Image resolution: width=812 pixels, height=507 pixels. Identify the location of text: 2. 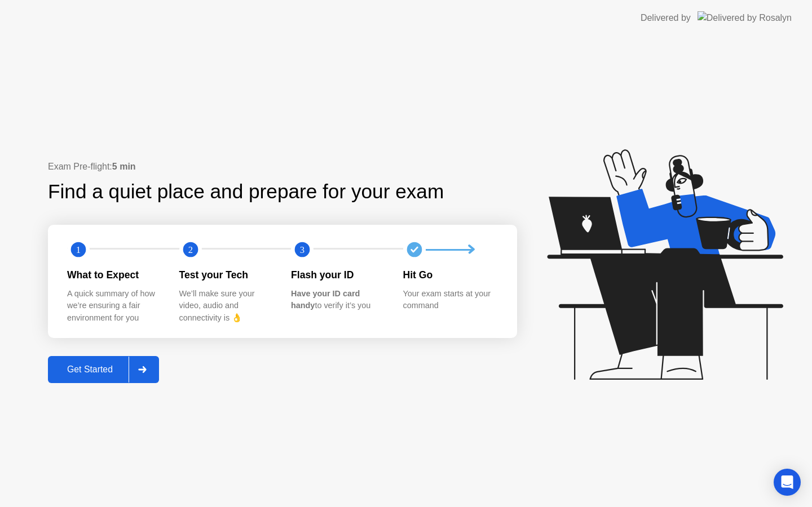
(190, 250).